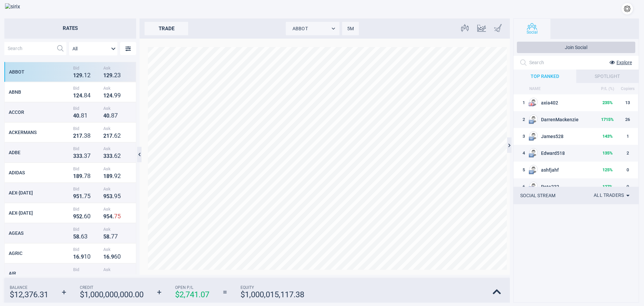 The height and width of the screenshot is (306, 644). Describe the element at coordinates (40, 132) in the screenshot. I see `div: ACKERMANS` at that location.